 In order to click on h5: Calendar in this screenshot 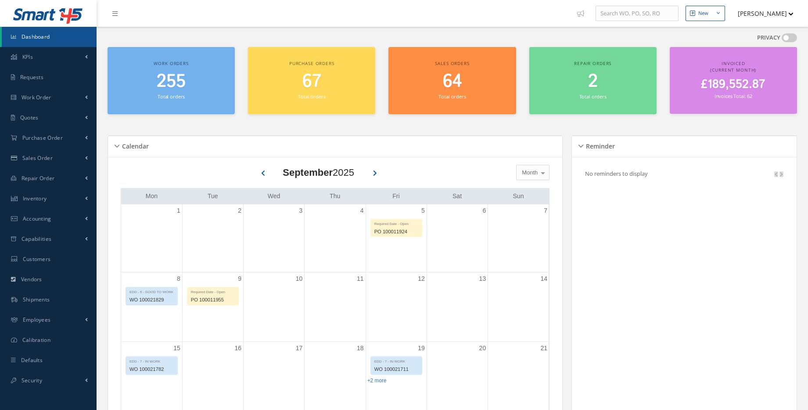, I will do `click(134, 145)`.